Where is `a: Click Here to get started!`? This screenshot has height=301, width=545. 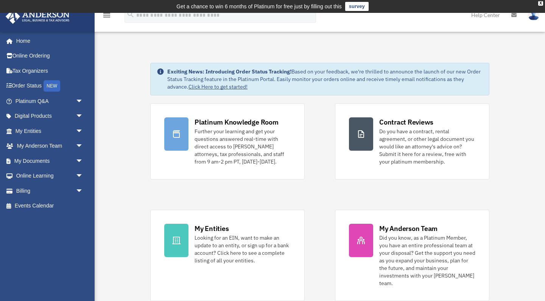 a: Click Here to get started! is located at coordinates (218, 87).